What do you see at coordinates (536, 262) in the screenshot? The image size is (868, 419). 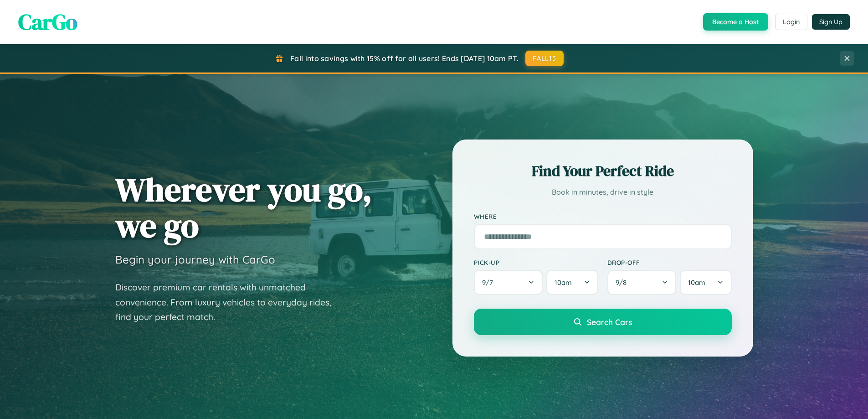 I see `label: Pick-up` at bounding box center [536, 262].